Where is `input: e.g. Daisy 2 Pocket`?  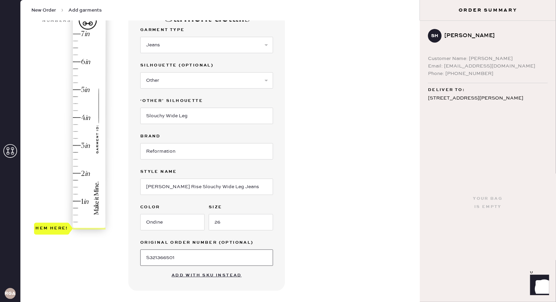
input: e.g. Daisy 2 Pocket is located at coordinates (207, 187).